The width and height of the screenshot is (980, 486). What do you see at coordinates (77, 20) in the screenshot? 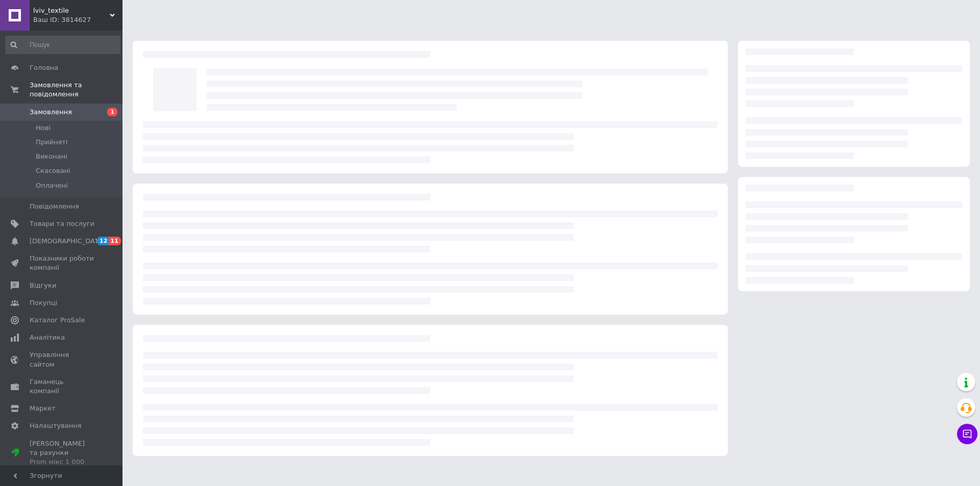
I see `div: Ваш ID: 3814627` at bounding box center [77, 20].